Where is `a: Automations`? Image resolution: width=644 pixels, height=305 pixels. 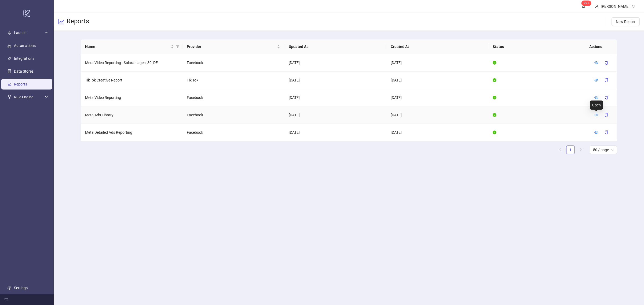
a: Automations is located at coordinates (25, 45).